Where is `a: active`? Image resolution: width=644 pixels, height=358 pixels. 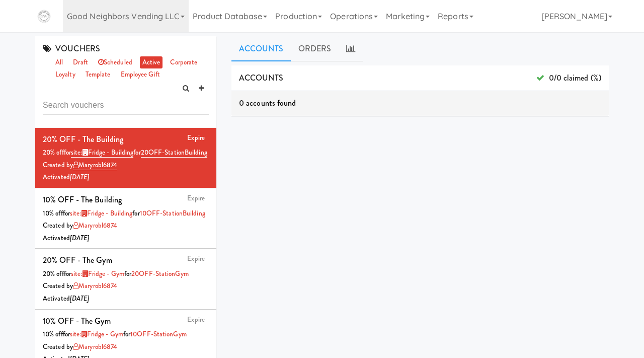 a: active is located at coordinates (152, 62).